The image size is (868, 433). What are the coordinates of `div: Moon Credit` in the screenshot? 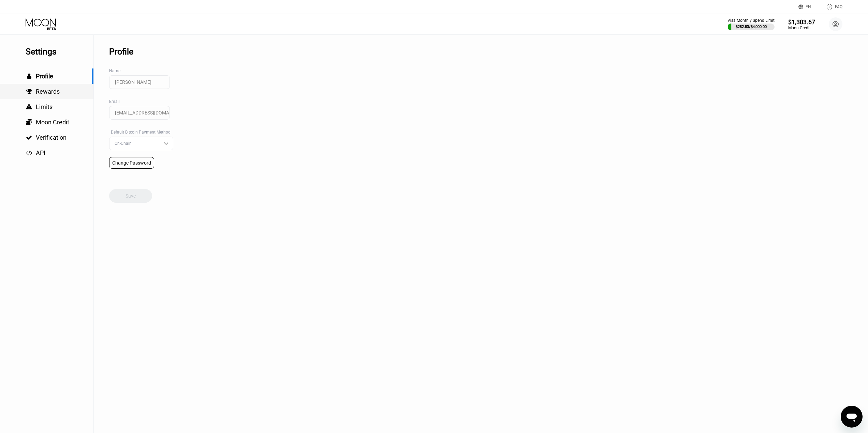 It's located at (802, 28).